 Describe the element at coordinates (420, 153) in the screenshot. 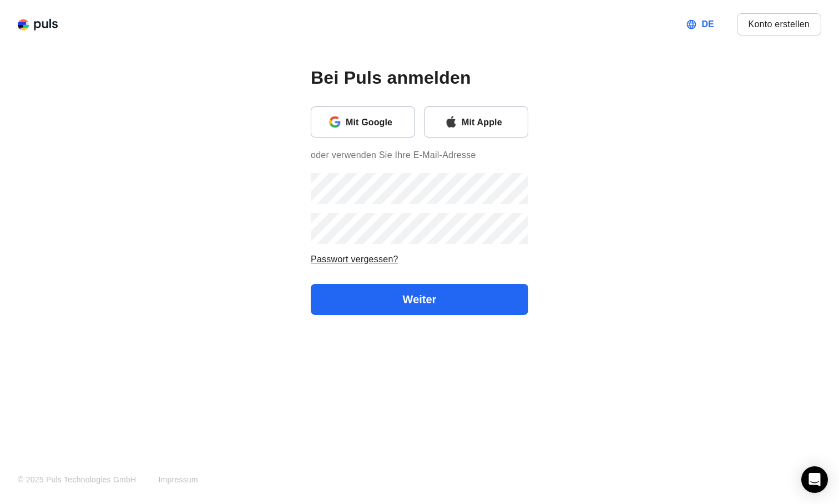

I see `p: oder verwenden Sie Ihre E-Mail-Adresse` at that location.